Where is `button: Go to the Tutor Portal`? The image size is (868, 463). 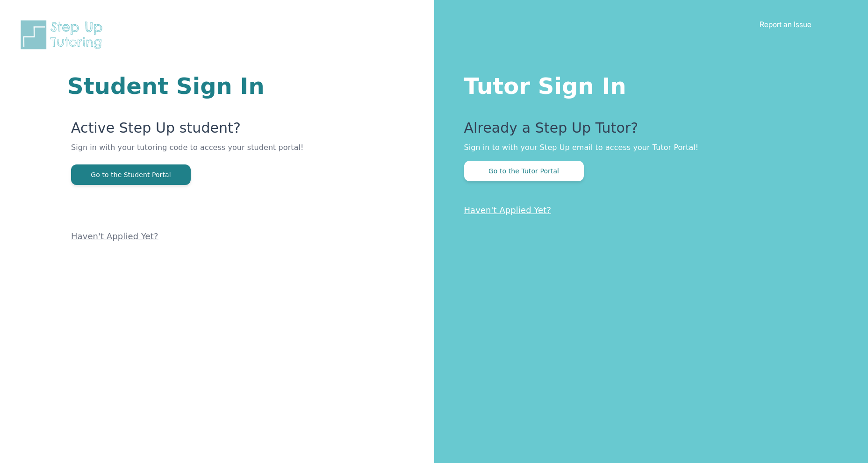 button: Go to the Tutor Portal is located at coordinates (524, 171).